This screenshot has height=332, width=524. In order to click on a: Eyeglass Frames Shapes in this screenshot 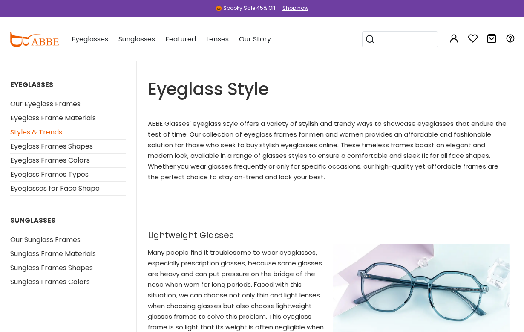, I will do `click(52, 146)`.